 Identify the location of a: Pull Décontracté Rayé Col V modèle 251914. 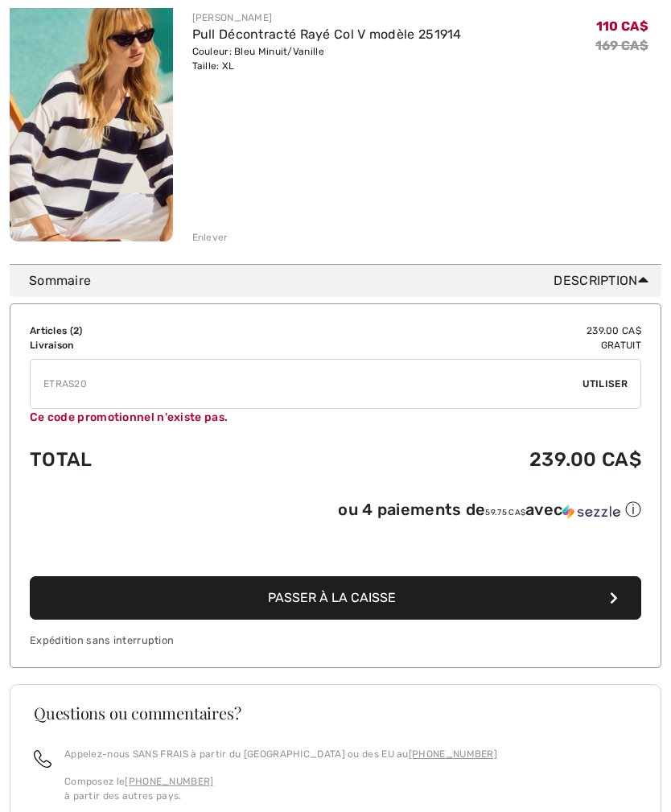
(327, 34).